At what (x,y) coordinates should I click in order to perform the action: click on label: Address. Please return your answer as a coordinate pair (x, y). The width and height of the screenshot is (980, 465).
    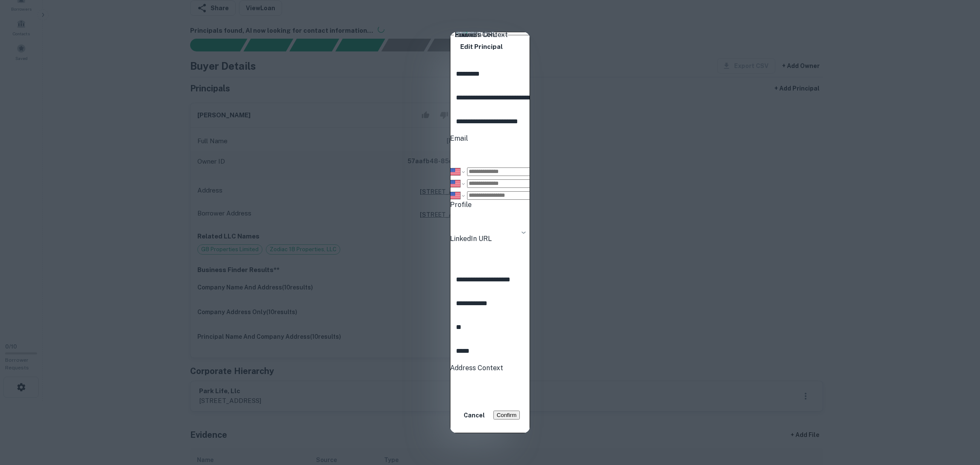
    Looking at the image, I should click on (466, 32).